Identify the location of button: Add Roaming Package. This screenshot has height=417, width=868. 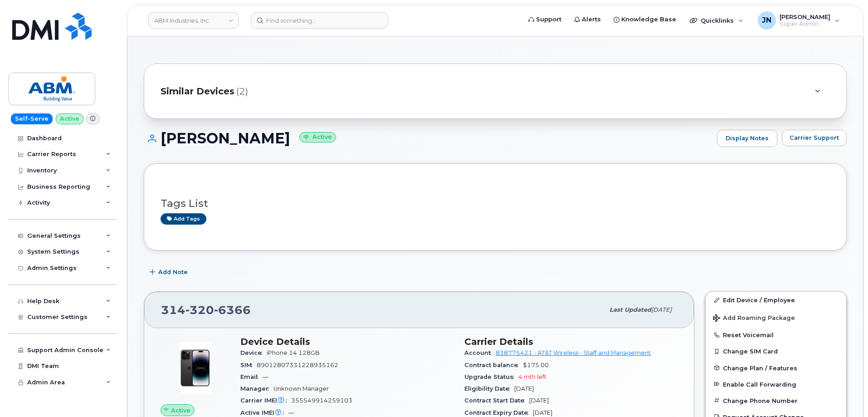
(776, 317).